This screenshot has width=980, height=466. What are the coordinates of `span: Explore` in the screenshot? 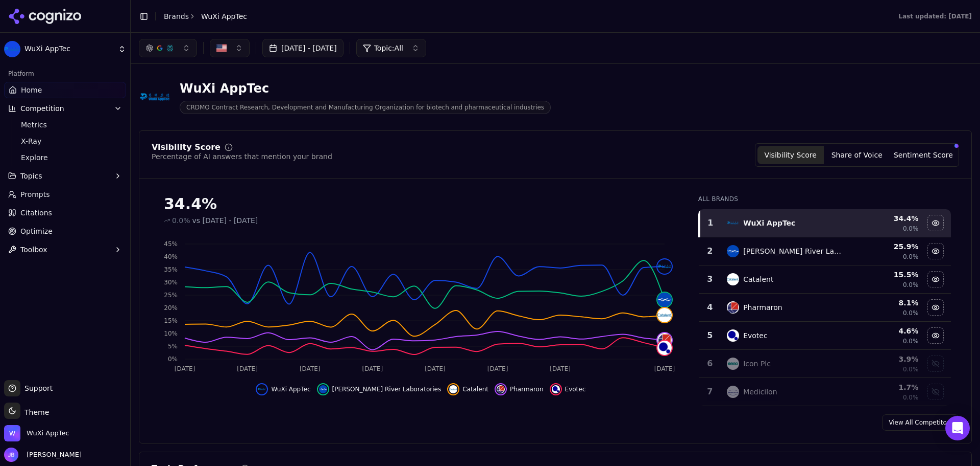 It's located at (65, 158).